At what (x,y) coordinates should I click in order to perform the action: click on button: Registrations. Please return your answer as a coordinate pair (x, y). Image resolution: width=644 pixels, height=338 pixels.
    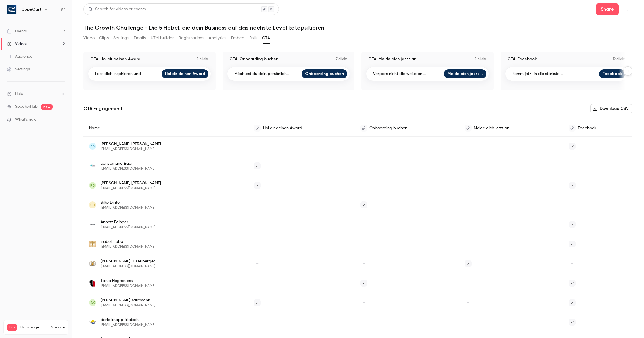
    Looking at the image, I should click on (191, 38).